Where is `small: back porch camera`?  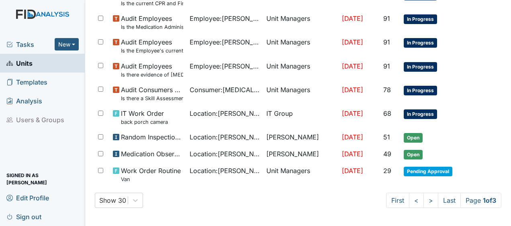
small: back porch camera is located at coordinates (144, 122).